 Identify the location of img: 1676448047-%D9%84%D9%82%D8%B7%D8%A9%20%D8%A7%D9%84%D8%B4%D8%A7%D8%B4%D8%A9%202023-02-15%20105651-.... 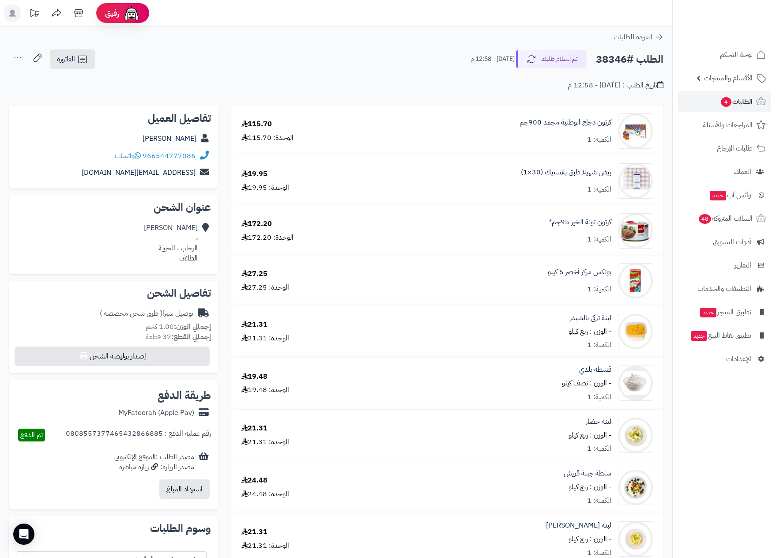
(636, 383).